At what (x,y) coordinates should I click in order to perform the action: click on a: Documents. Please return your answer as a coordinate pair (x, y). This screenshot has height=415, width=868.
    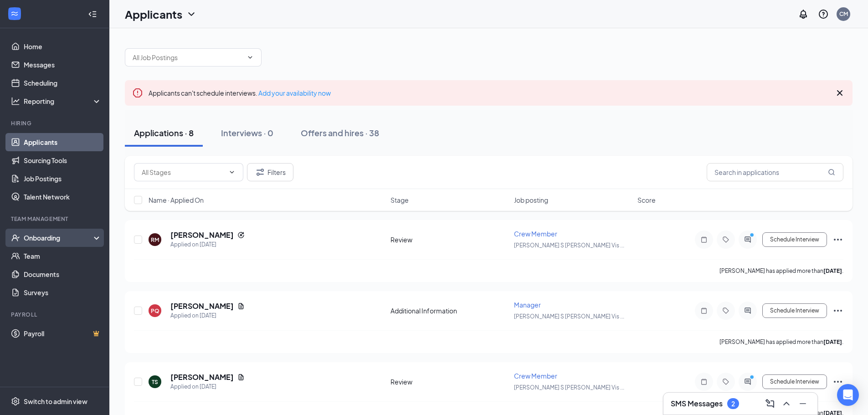
    Looking at the image, I should click on (63, 274).